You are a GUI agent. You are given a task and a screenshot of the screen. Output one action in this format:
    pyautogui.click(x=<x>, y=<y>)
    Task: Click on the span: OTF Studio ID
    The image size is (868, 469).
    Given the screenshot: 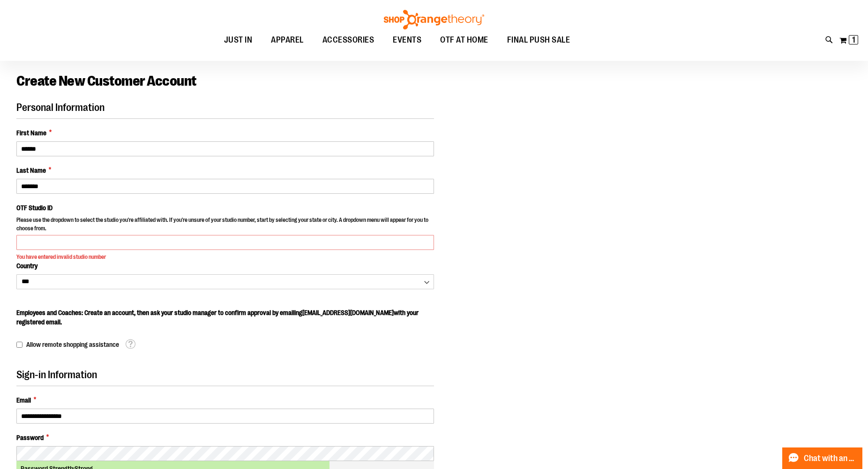 What is the action you would take?
    pyautogui.click(x=34, y=208)
    